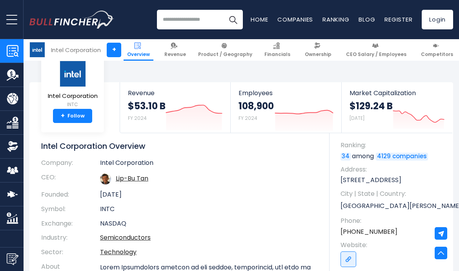  What do you see at coordinates (71, 20) in the screenshot?
I see `a: Go to homepage` at bounding box center [71, 20].